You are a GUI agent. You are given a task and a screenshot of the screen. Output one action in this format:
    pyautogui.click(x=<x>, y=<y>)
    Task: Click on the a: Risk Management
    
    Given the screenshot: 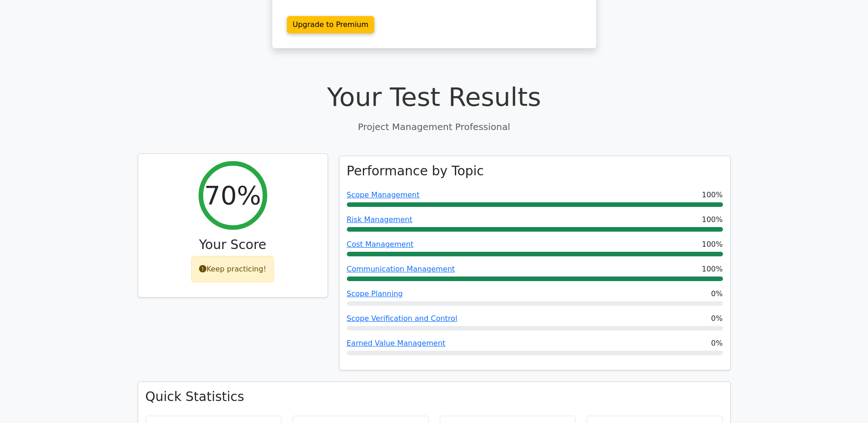 What is the action you would take?
    pyautogui.click(x=380, y=219)
    